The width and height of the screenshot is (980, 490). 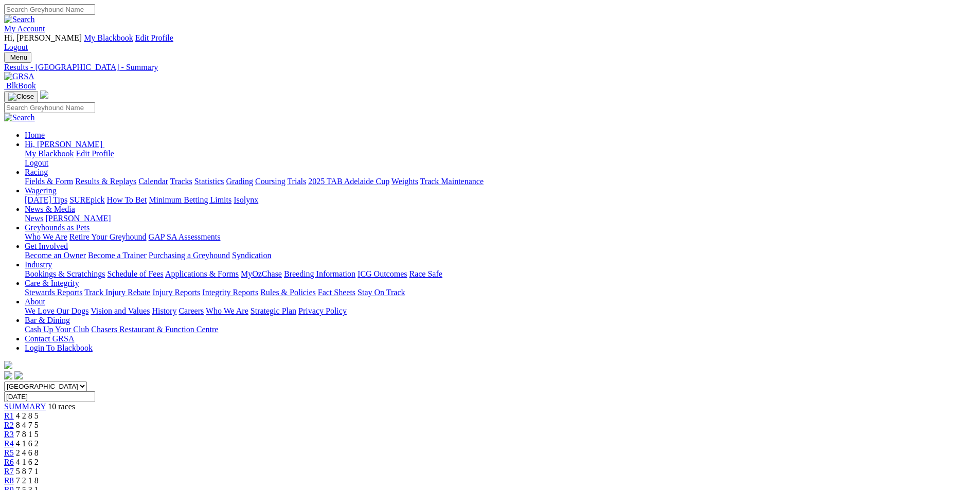 What do you see at coordinates (119, 310) in the screenshot?
I see `a: Vision and Values` at bounding box center [119, 310].